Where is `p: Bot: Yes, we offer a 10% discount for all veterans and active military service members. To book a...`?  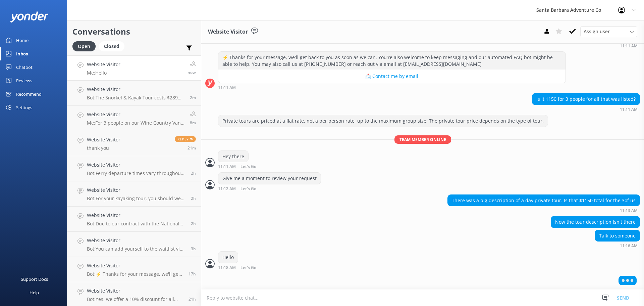
p: Bot: Yes, we offer a 10% discount for all veterans and active military service members. To book a... is located at coordinates (135, 299).